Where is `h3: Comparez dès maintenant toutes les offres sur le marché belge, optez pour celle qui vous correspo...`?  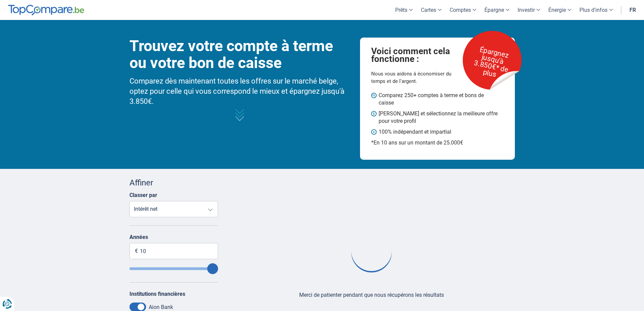 h3: Comparez dès maintenant toutes les offres sur le marché belge, optez pour celle qui vous correspo... is located at coordinates (239, 92).